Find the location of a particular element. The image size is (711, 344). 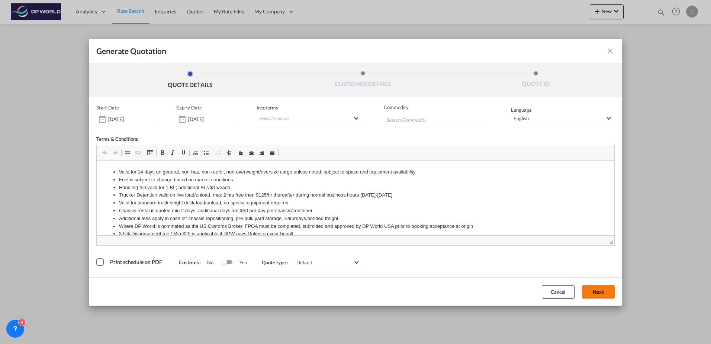

span: Quote type : is located at coordinates (278, 262).